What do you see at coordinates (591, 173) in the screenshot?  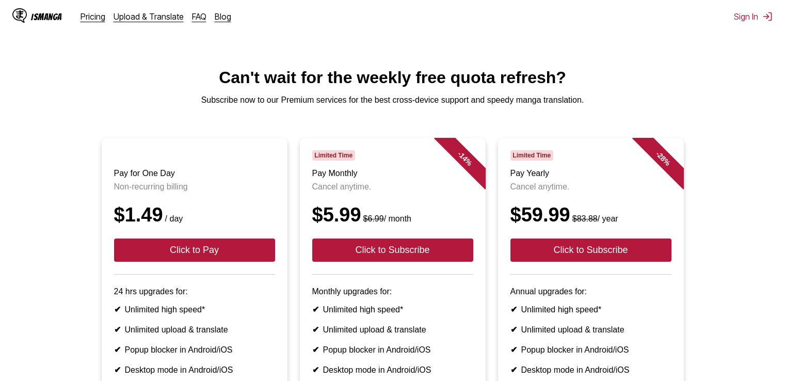 I see `h3: Pay Yearly` at bounding box center [591, 173].